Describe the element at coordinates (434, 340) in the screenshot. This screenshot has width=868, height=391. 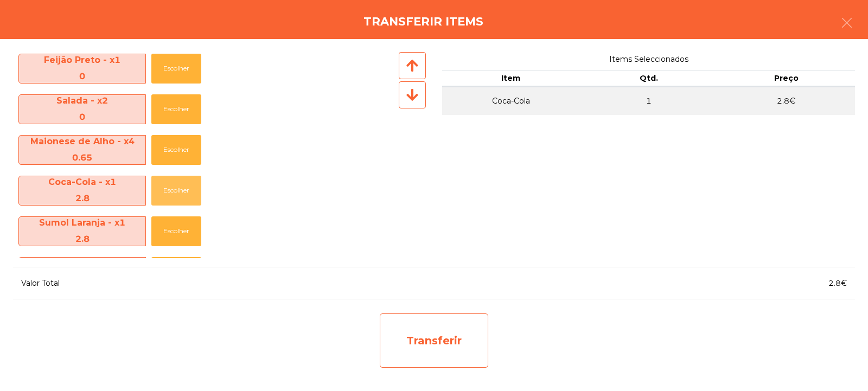
I see `div: Transferir` at that location.